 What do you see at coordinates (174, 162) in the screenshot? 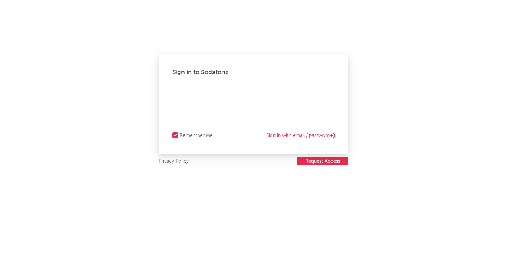
I see `a: Privacy Policy` at bounding box center [174, 162].